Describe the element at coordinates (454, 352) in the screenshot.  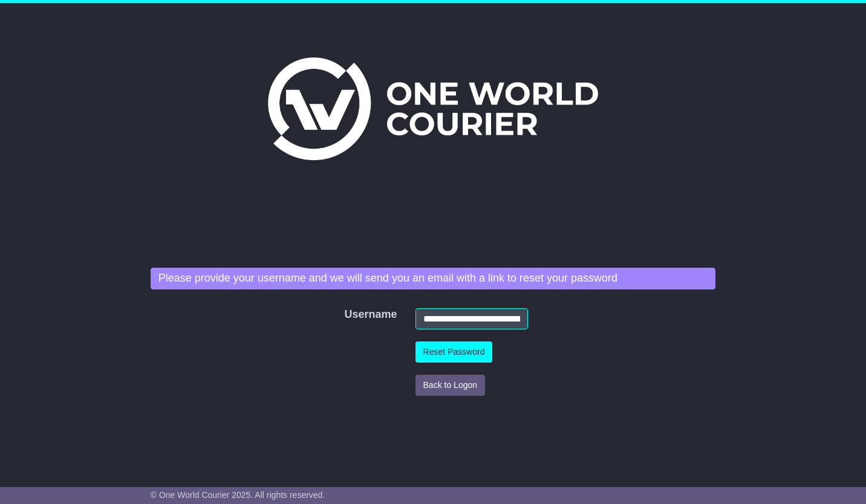
I see `button: Reset Password` at that location.